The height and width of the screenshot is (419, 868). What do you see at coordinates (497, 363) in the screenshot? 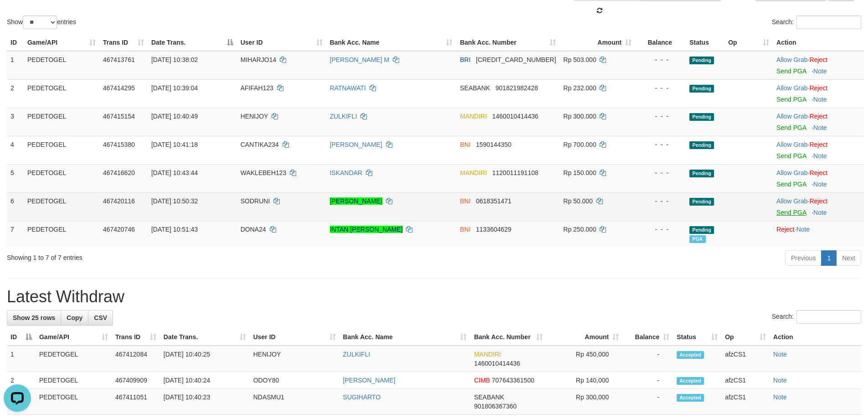
I see `span: Copy 1460010414436 to clipboard` at bounding box center [497, 363].